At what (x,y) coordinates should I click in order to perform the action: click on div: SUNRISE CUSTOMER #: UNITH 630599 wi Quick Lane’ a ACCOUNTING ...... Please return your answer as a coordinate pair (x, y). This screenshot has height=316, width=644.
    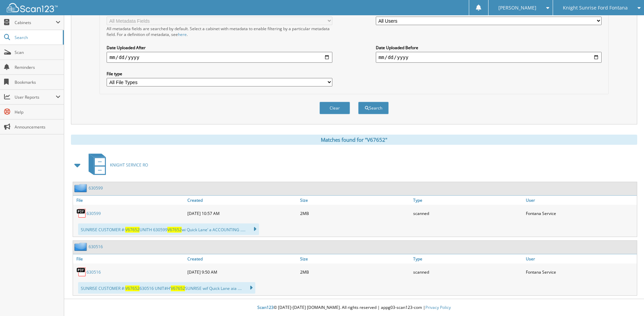
    Looking at the image, I should click on (168, 229).